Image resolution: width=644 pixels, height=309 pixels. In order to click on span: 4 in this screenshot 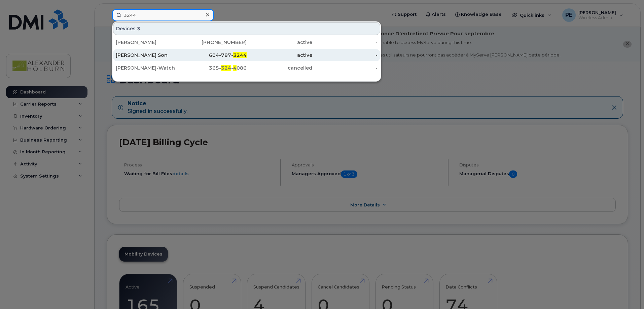, I will do `click(235, 68)`.